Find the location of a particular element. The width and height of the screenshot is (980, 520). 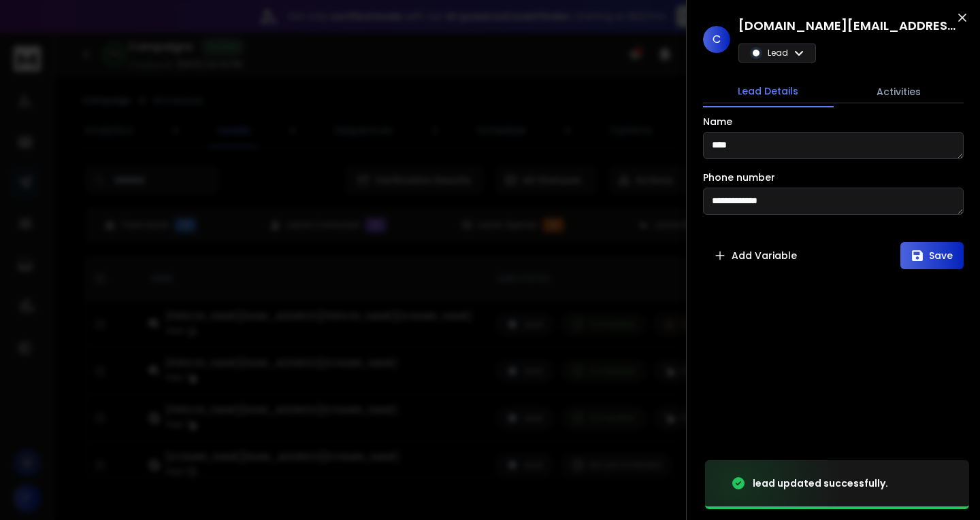

button: Lead Details is located at coordinates (769, 92).